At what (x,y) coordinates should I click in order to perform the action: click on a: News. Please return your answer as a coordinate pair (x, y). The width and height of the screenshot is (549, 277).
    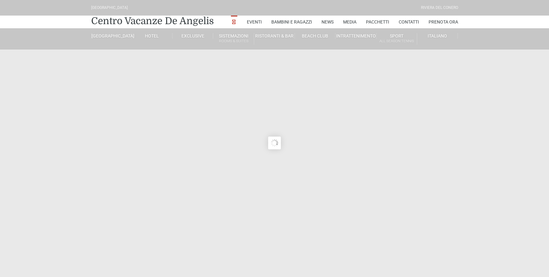
    Looking at the image, I should click on (328, 22).